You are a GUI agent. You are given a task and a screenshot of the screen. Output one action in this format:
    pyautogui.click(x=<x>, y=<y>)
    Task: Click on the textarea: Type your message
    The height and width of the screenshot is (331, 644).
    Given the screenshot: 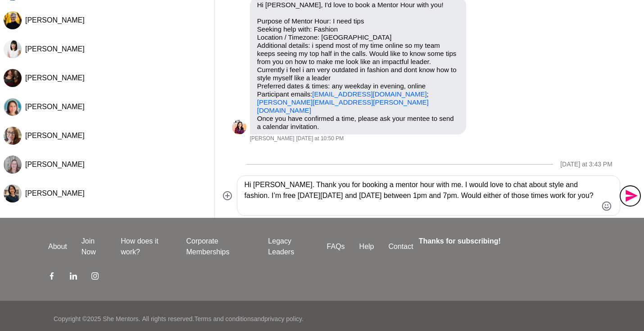 What is the action you would take?
    pyautogui.click(x=421, y=196)
    